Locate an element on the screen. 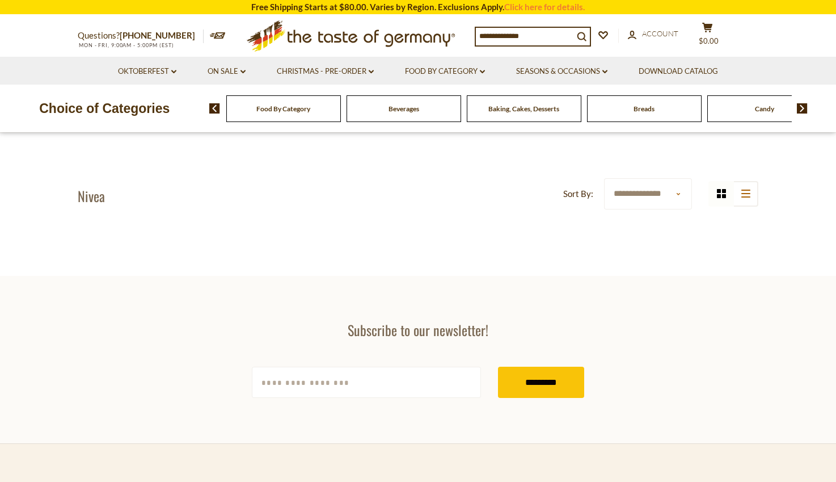 The width and height of the screenshot is (836, 482). a: Candy is located at coordinates (765, 108).